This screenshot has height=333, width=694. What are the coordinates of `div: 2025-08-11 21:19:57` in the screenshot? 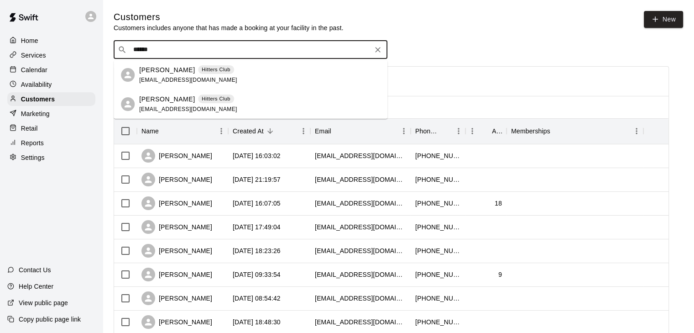 It's located at (257, 179).